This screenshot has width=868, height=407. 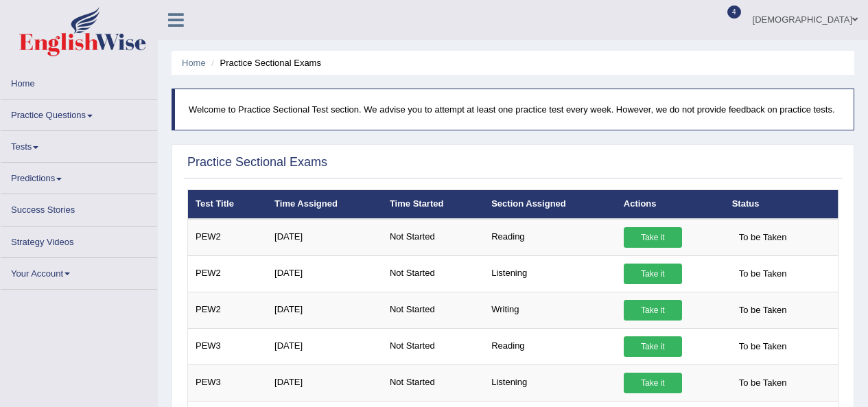 What do you see at coordinates (79, 207) in the screenshot?
I see `a: Success Stories` at bounding box center [79, 207].